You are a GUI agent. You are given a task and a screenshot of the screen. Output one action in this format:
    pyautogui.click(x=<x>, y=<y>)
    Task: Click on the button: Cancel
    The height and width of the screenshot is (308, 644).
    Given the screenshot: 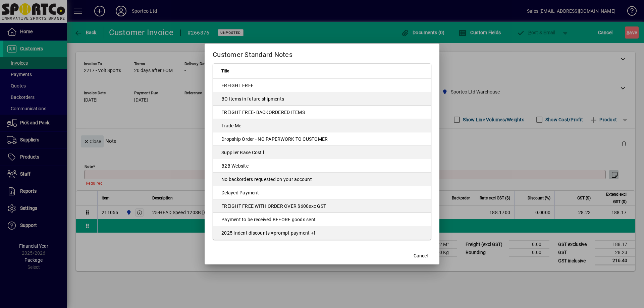 What is the action you would take?
    pyautogui.click(x=421, y=256)
    